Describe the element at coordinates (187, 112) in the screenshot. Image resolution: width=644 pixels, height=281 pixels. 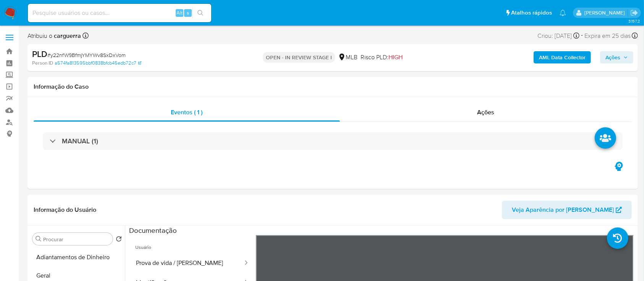
I see `span: Eventos ( 1 )` at that location.